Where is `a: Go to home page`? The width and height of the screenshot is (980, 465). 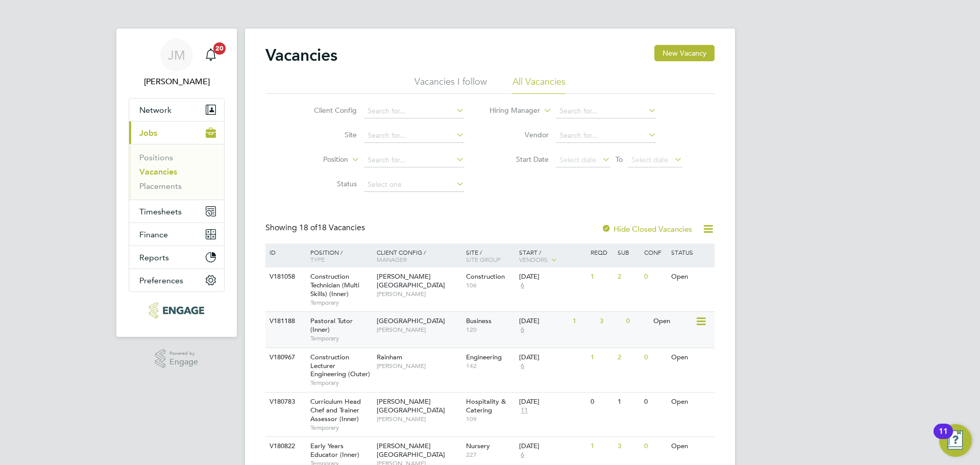
a: Go to home page is located at coordinates (177, 311).